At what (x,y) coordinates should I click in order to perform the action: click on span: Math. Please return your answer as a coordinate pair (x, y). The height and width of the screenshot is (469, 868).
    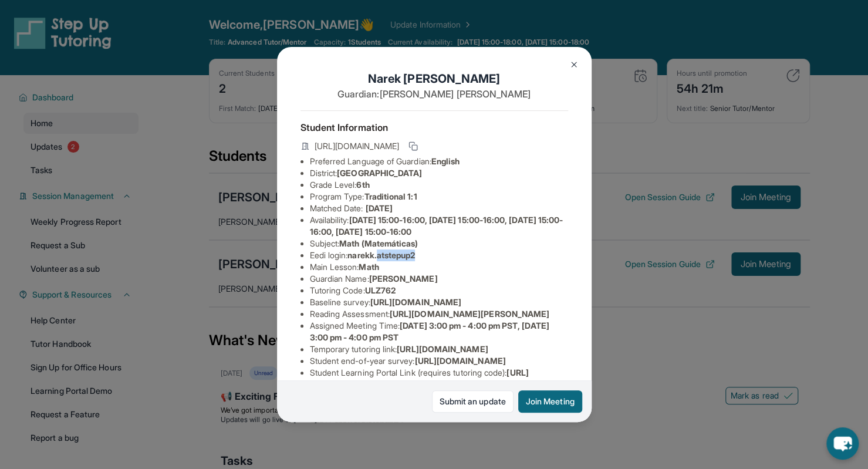
    Looking at the image, I should click on (369, 266).